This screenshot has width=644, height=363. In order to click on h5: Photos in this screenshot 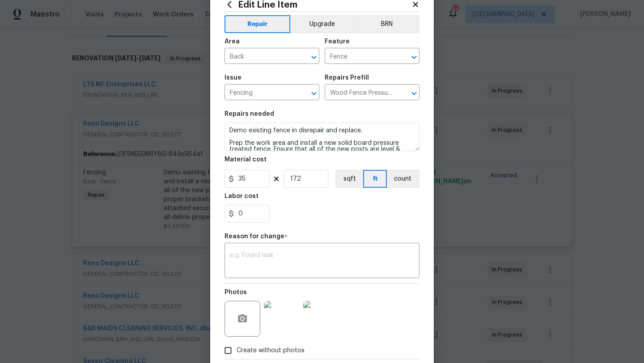, I will do `click(236, 292)`.